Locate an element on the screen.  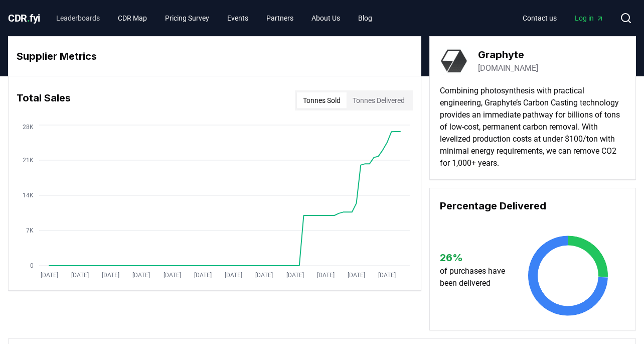
a: Leaderboards is located at coordinates (78, 18).